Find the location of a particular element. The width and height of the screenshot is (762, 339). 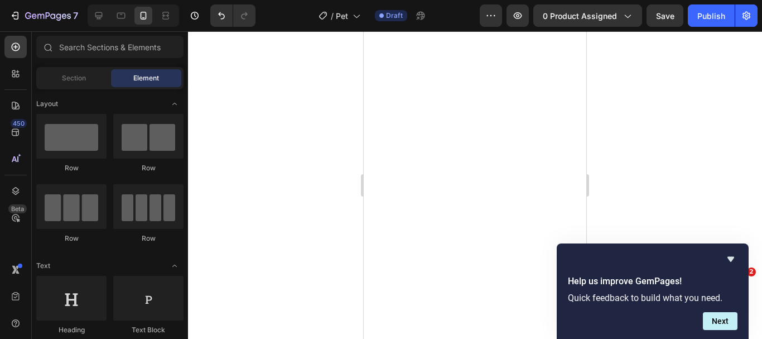

span: Text is located at coordinates (43, 265).